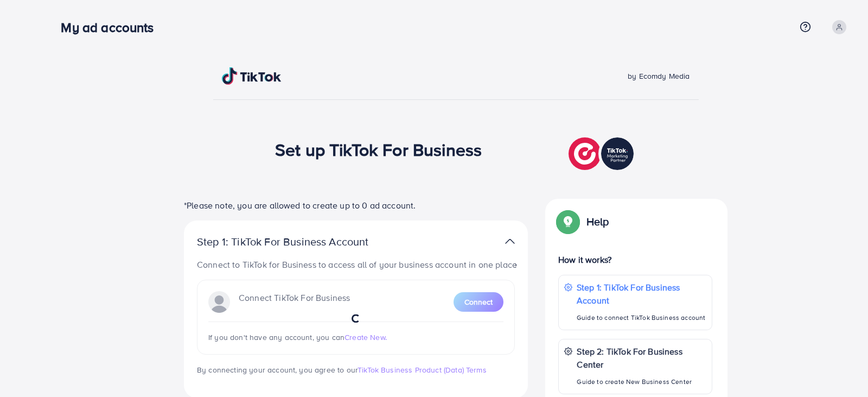  What do you see at coordinates (568, 221) in the screenshot?
I see `img: Popup guide` at bounding box center [568, 221].